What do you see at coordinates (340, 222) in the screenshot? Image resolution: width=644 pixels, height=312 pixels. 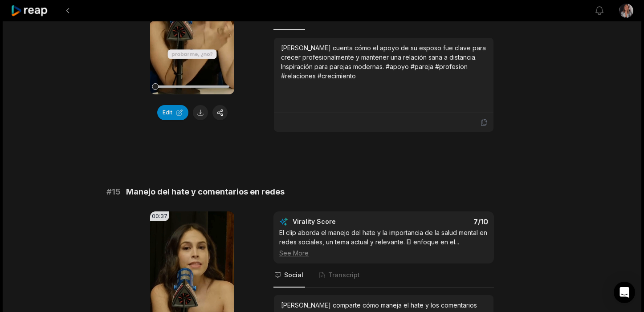 I see `div: Virality Score` at bounding box center [340, 222].